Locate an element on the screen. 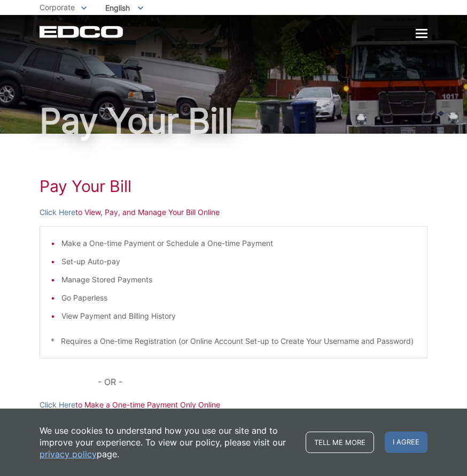 Image resolution: width=467 pixels, height=476 pixels. span: Corporate is located at coordinates (57, 7).